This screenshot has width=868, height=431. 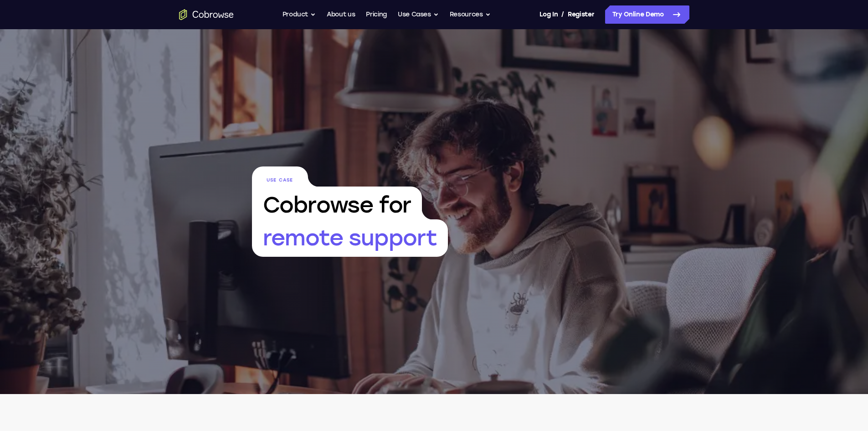 What do you see at coordinates (581, 15) in the screenshot?
I see `a: Register` at bounding box center [581, 15].